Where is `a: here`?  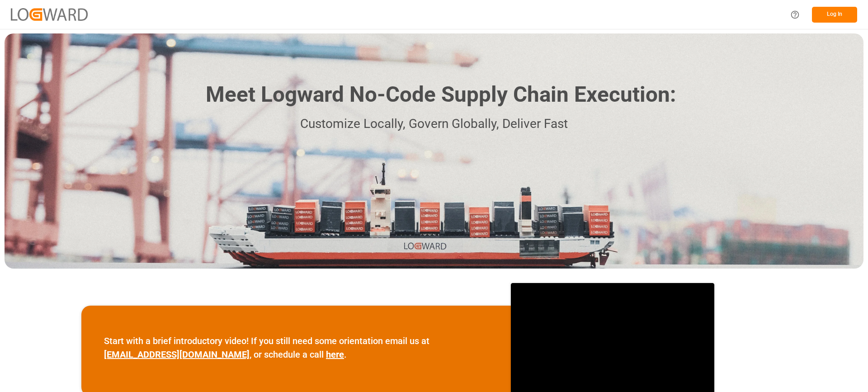
a: here is located at coordinates (335, 354).